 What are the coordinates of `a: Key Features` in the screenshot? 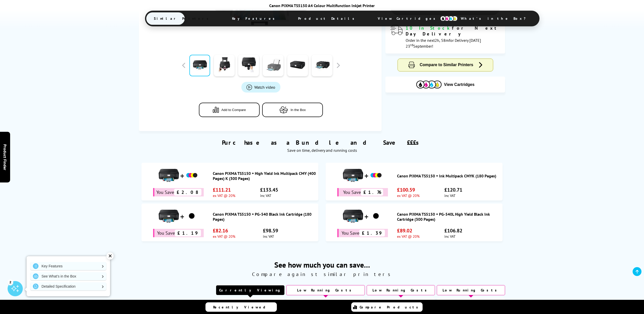 It's located at (68, 266).